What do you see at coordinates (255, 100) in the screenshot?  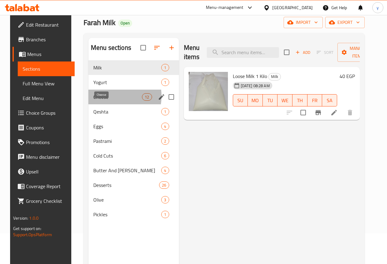 I see `button: MO` at bounding box center [255, 100].